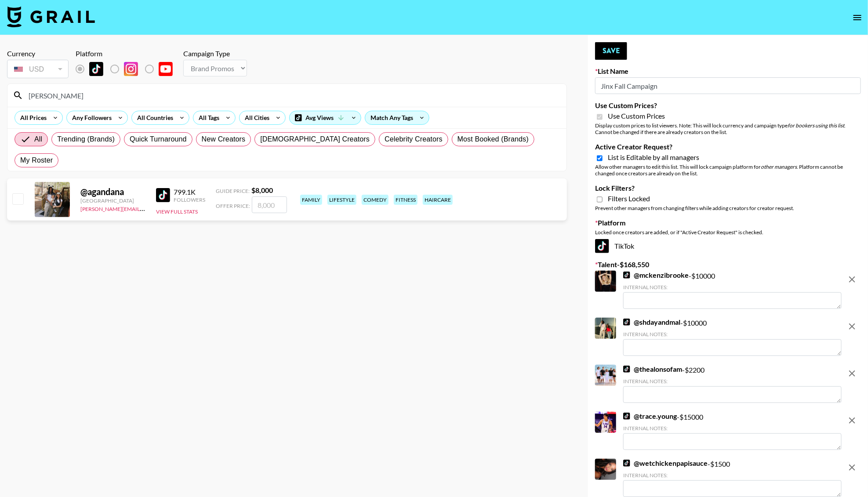  I want to click on span: Guide Price:, so click(232, 191).